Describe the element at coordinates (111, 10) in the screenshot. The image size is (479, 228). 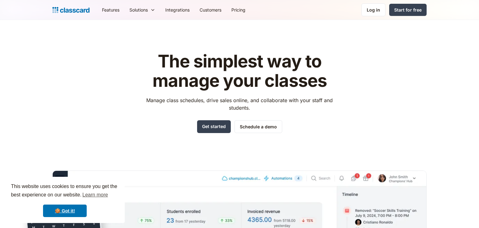
I see `a: Features` at that location.